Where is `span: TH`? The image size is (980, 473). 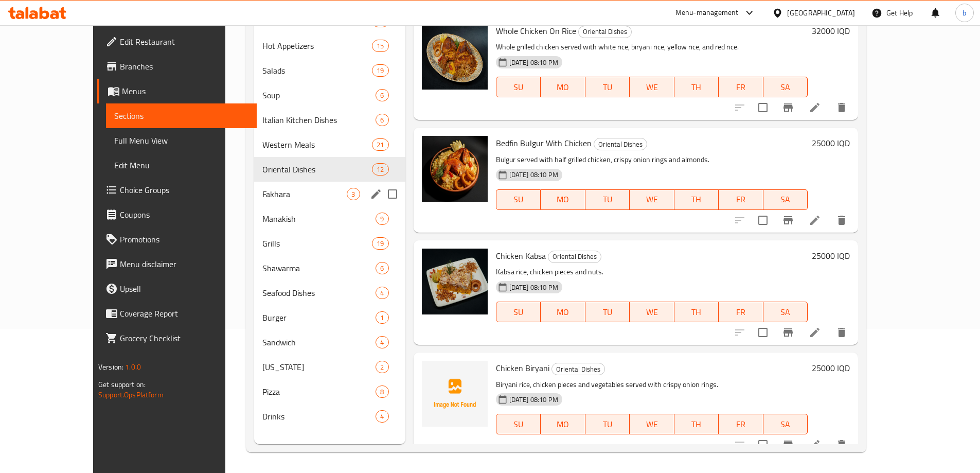 span: TH is located at coordinates (697, 87).